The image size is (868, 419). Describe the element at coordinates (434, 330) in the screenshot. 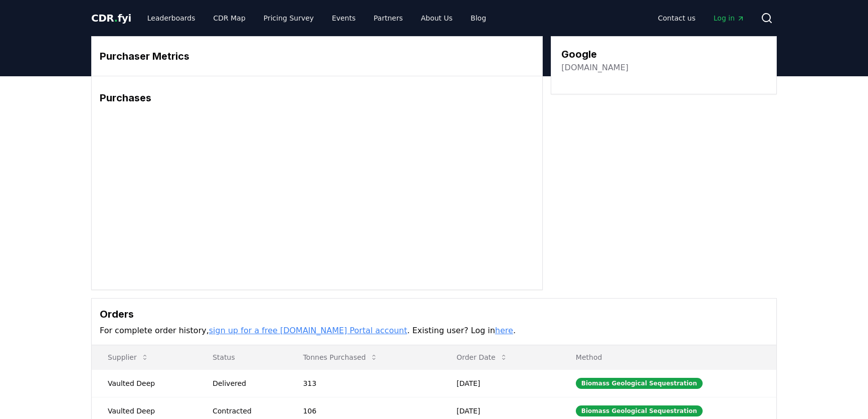

I see `p: For complete order history, . Existing user? Log in .` at that location.